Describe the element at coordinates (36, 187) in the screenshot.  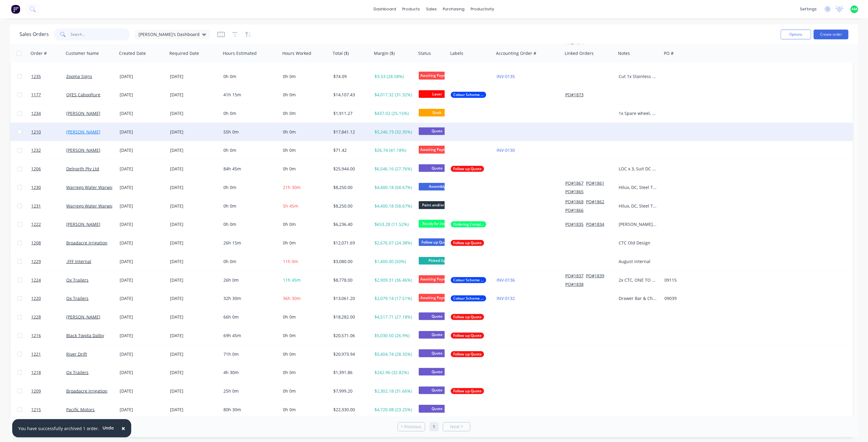
I see `span: 1230` at that location.